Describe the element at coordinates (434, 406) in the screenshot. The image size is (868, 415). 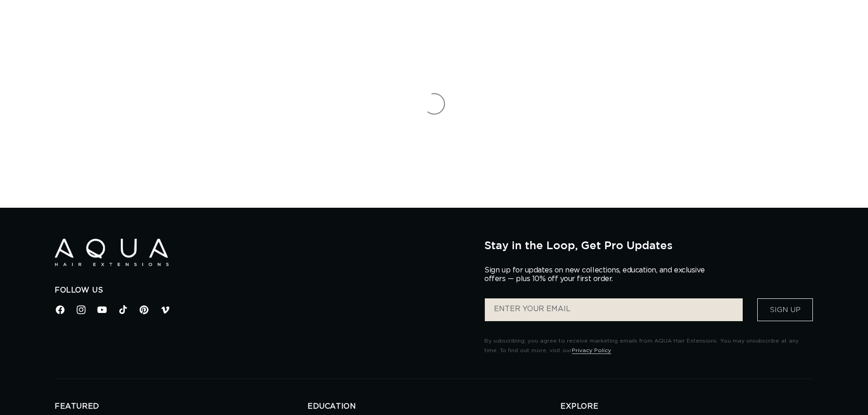
I see `h2: EDUCATION` at that location.